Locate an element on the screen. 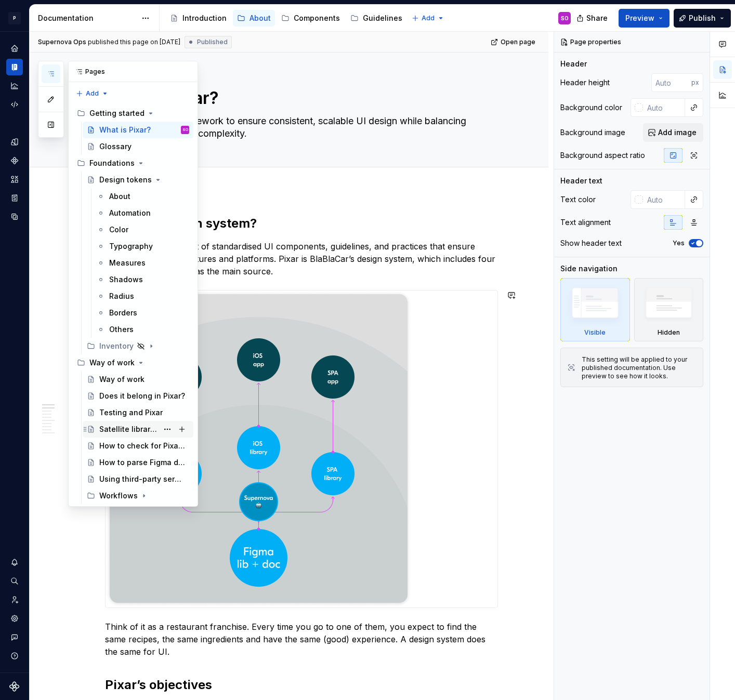  button: Share is located at coordinates (593, 18).